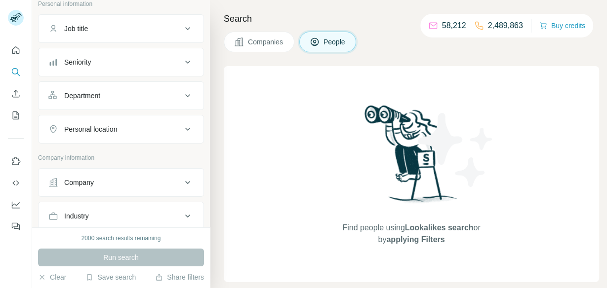  I want to click on span: Lookalikes search, so click(439, 228).